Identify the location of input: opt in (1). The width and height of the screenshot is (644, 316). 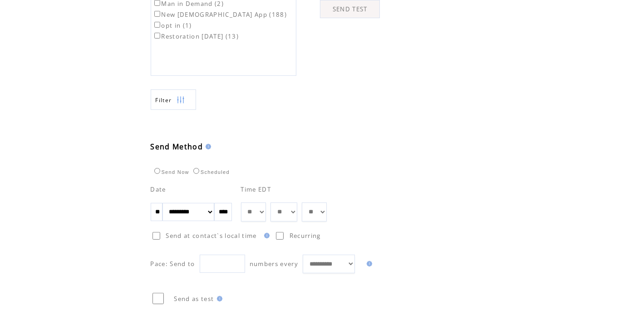
(157, 24).